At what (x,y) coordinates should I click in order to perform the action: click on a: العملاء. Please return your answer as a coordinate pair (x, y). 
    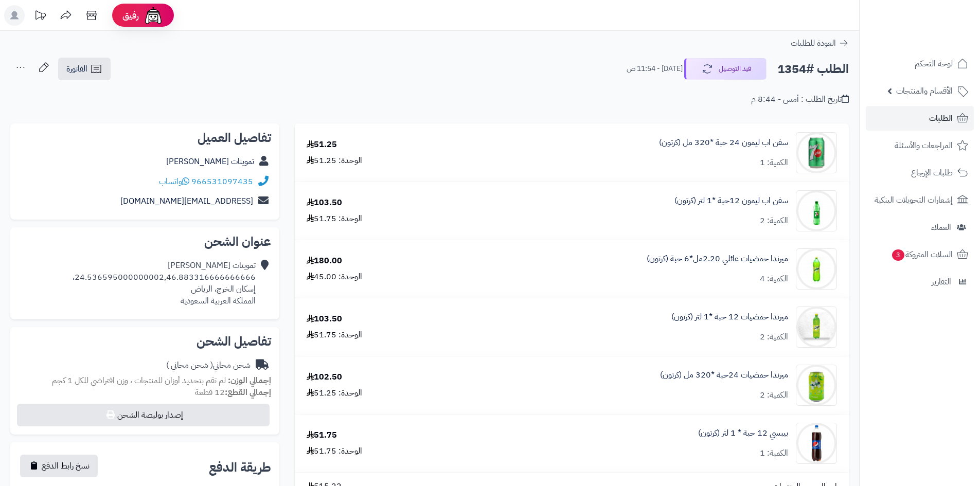
    Looking at the image, I should click on (920, 227).